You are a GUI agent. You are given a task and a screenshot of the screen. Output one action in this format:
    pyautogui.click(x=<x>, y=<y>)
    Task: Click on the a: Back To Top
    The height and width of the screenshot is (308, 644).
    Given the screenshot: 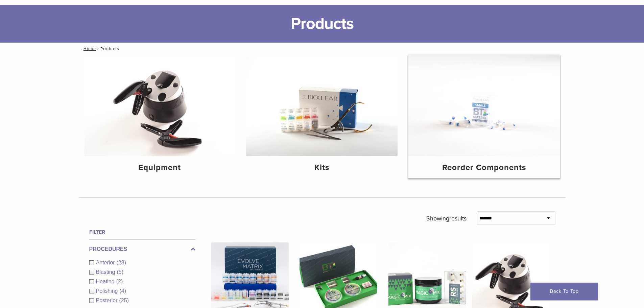 What is the action you would take?
    pyautogui.click(x=564, y=291)
    